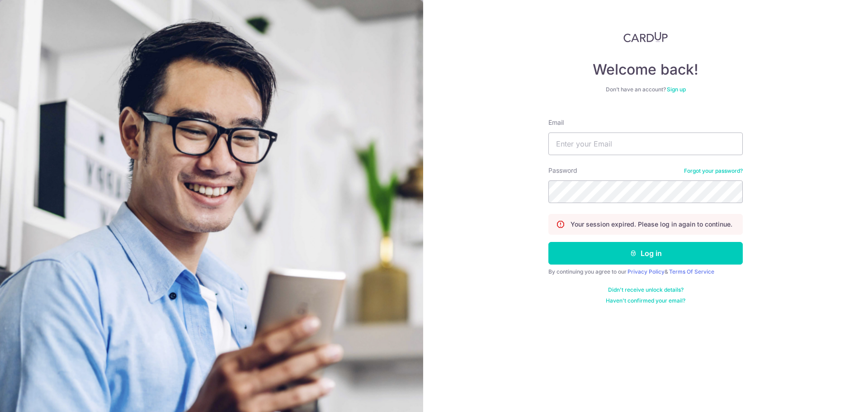 This screenshot has width=868, height=412. Describe the element at coordinates (646, 289) in the screenshot. I see `a: Didn't receive unlock details?` at that location.